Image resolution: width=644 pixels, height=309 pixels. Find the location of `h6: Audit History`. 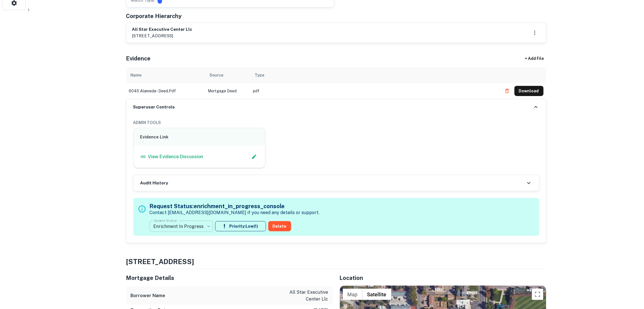

h6: Audit History is located at coordinates (154, 183).